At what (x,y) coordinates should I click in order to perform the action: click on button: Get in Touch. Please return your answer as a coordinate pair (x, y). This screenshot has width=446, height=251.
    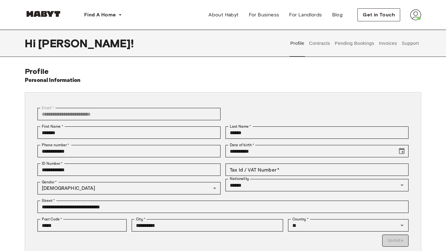
    Looking at the image, I should click on (379, 15).